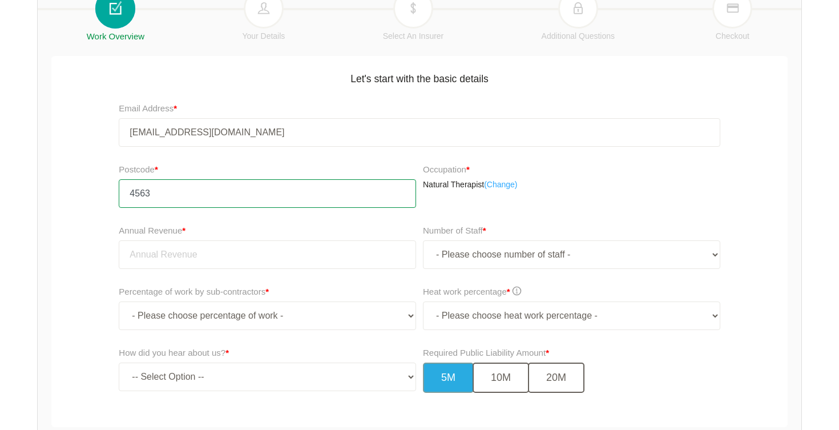  Describe the element at coordinates (447, 170) in the screenshot. I see `label: Occupation` at that location.